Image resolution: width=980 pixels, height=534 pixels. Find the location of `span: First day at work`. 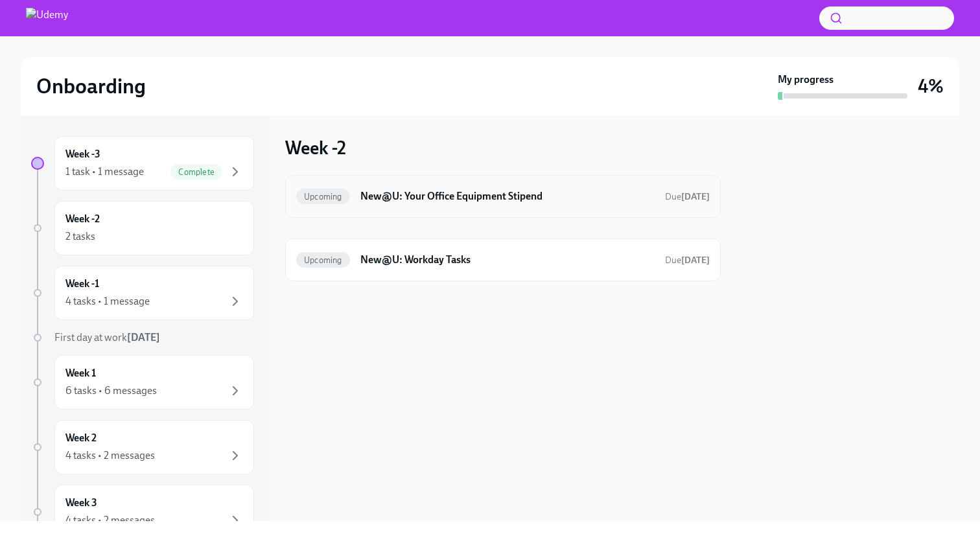

span: First day at work is located at coordinates (107, 337).